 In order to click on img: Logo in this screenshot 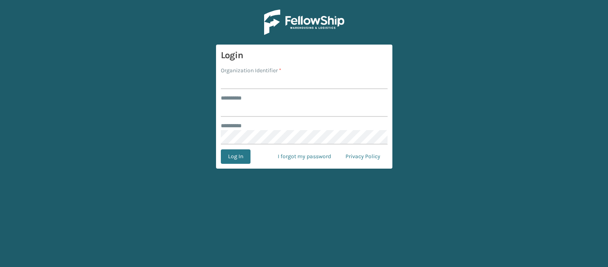, I will do `click(304, 22)`.